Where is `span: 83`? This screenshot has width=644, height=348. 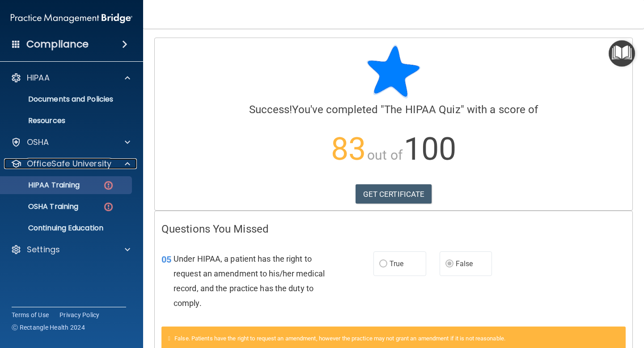
span: 83 is located at coordinates (348, 149).